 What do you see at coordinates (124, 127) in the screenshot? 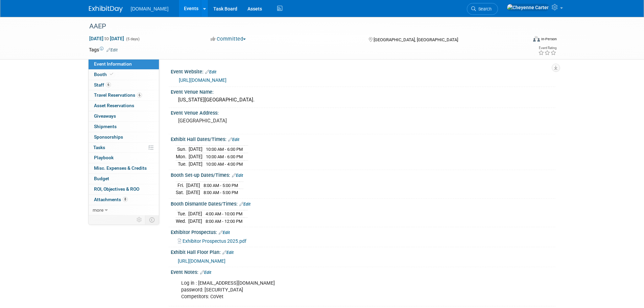
I see `a: Shipments` at bounding box center [124, 127].